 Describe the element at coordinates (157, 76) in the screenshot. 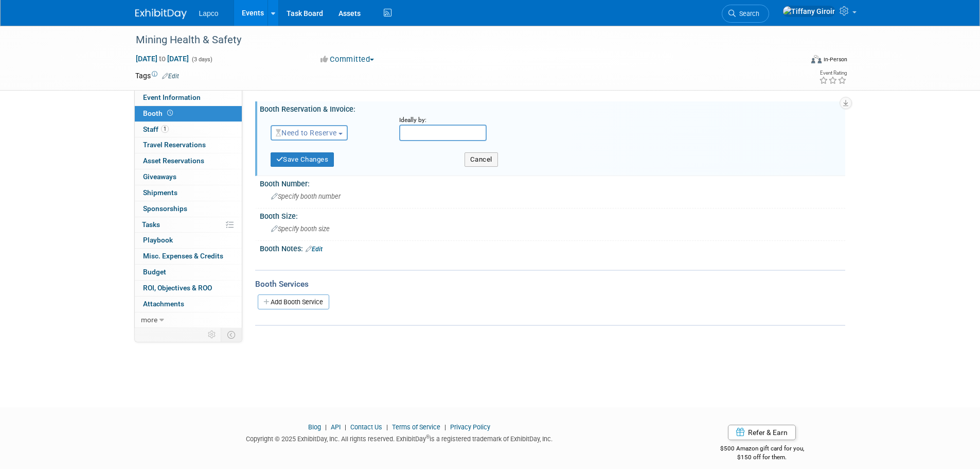

I see `td: Tags` at that location.